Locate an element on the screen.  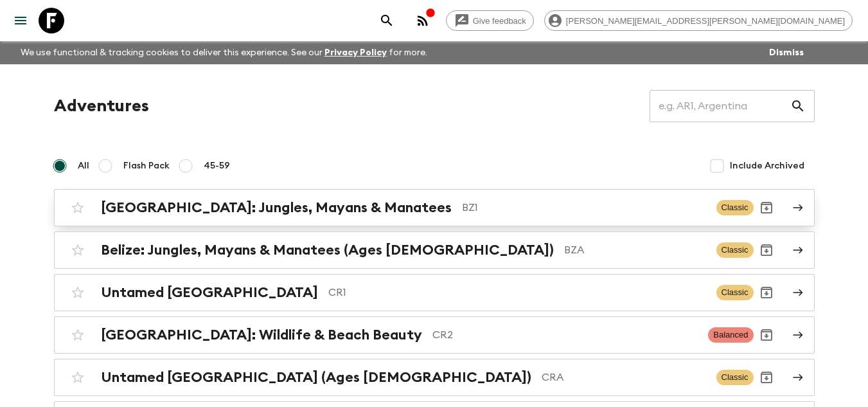
a: Give feedback is located at coordinates (490, 20).